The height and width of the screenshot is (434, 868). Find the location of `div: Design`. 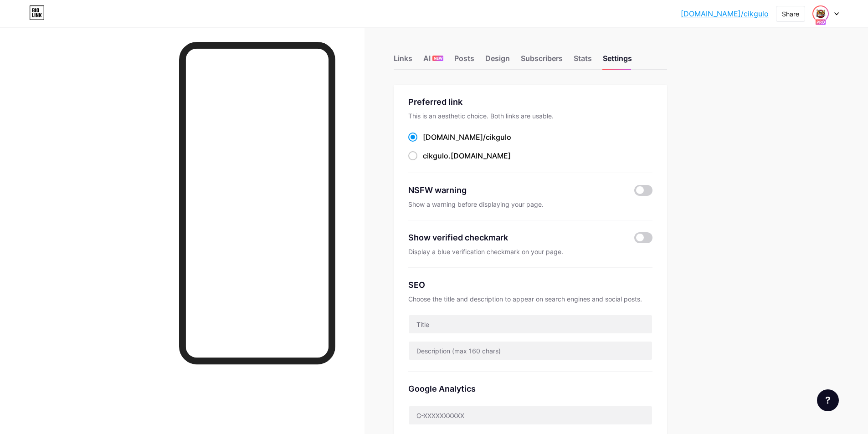

div: Design is located at coordinates (498, 61).